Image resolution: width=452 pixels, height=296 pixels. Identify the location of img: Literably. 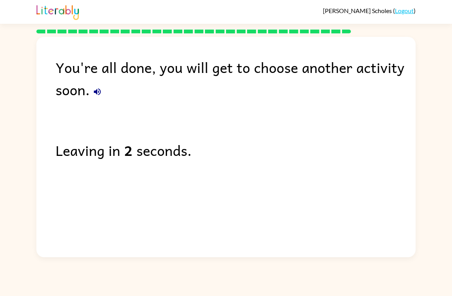
(57, 11).